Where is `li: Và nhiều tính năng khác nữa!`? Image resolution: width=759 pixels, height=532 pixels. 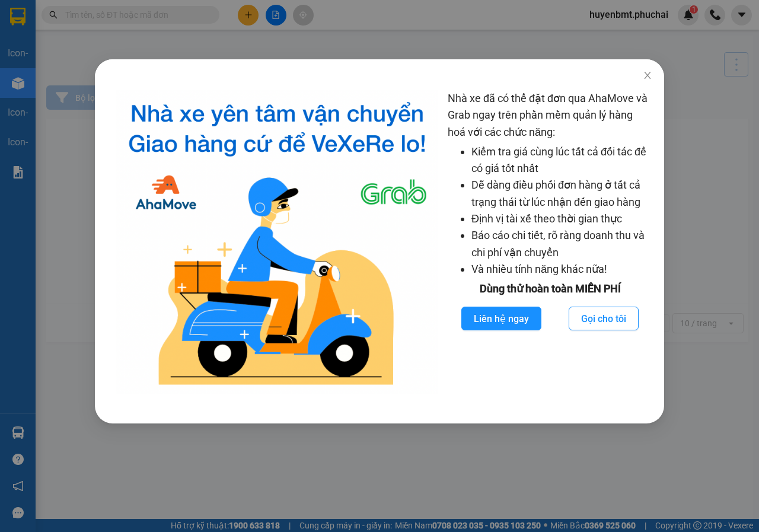
li: Và nhiều tính năng khác nữa! is located at coordinates (562, 269).